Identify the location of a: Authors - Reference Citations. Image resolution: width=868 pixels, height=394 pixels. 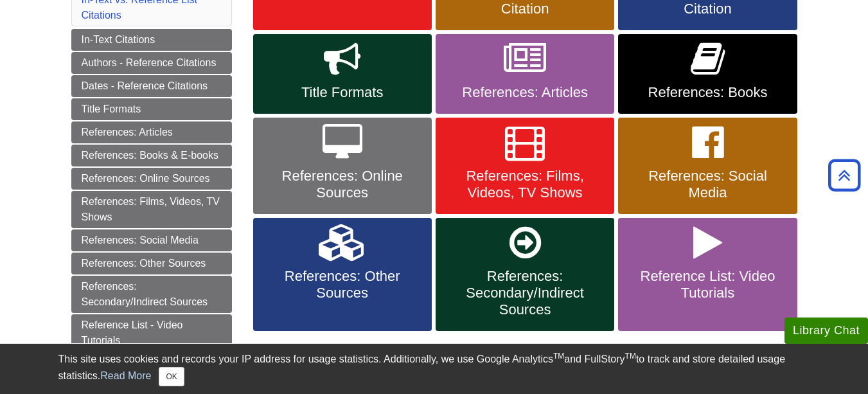
(151, 63).